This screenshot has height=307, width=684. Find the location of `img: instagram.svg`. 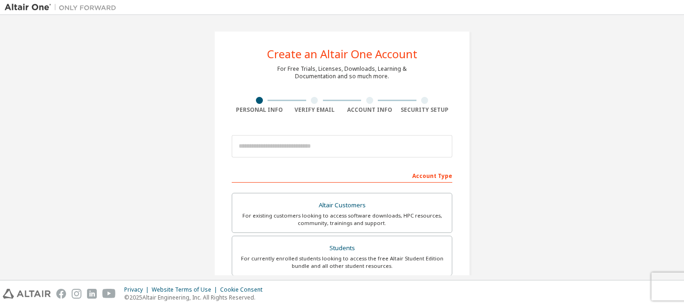

img: instagram.svg is located at coordinates (76, 293).